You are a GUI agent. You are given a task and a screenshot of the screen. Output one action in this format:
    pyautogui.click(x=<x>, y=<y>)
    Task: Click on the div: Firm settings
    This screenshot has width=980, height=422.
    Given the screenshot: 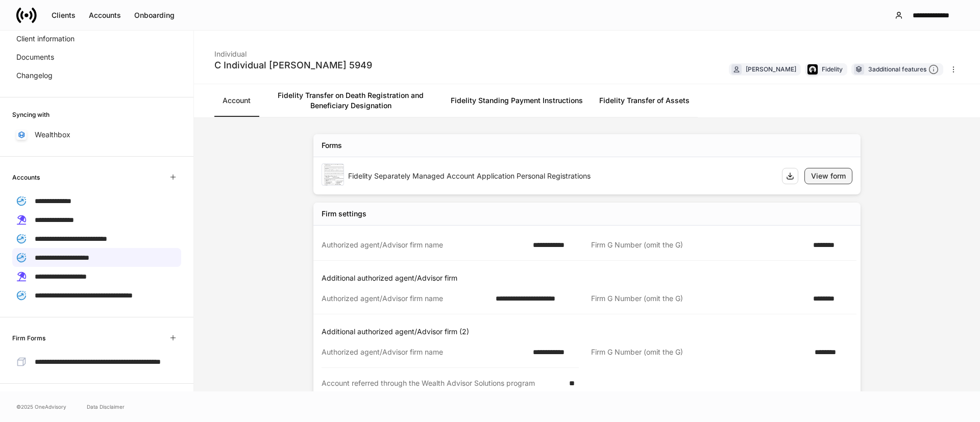 What is the action you would take?
    pyautogui.click(x=344, y=214)
    